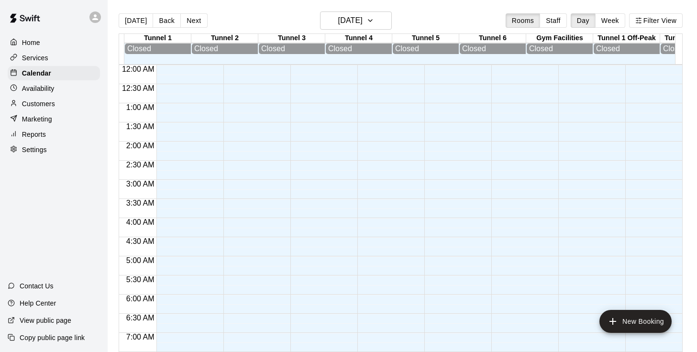 The image size is (697, 352). I want to click on span: 2:00 AM, so click(140, 145).